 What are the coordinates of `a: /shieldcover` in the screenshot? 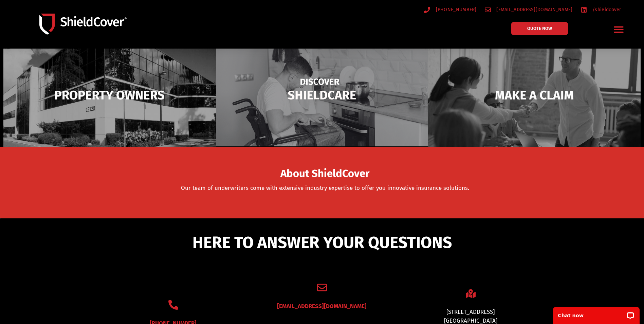 It's located at (601, 10).